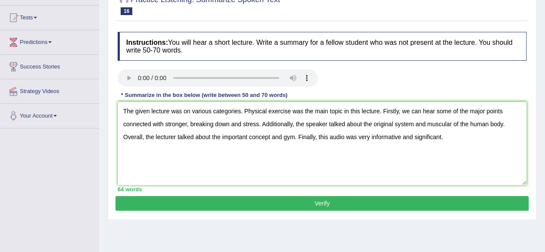  Describe the element at coordinates (147, 42) in the screenshot. I see `b: Instructions:` at that location.